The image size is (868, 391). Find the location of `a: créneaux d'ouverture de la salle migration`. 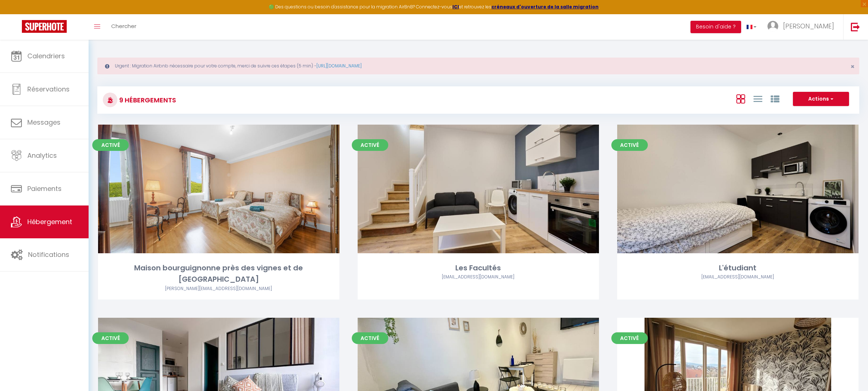

a: créneaux d'ouverture de la salle migration is located at coordinates (545, 7).